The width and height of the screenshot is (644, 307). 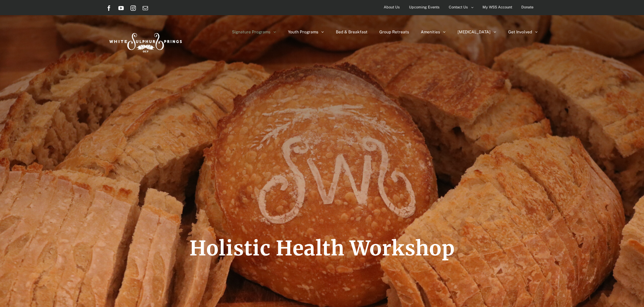 I want to click on a: Get Involved, so click(x=523, y=32).